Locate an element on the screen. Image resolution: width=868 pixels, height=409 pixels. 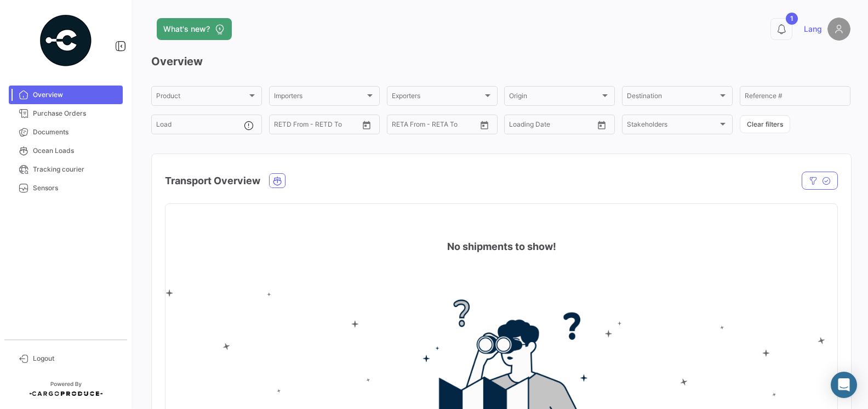
span: Tracking courier is located at coordinates (76, 170).